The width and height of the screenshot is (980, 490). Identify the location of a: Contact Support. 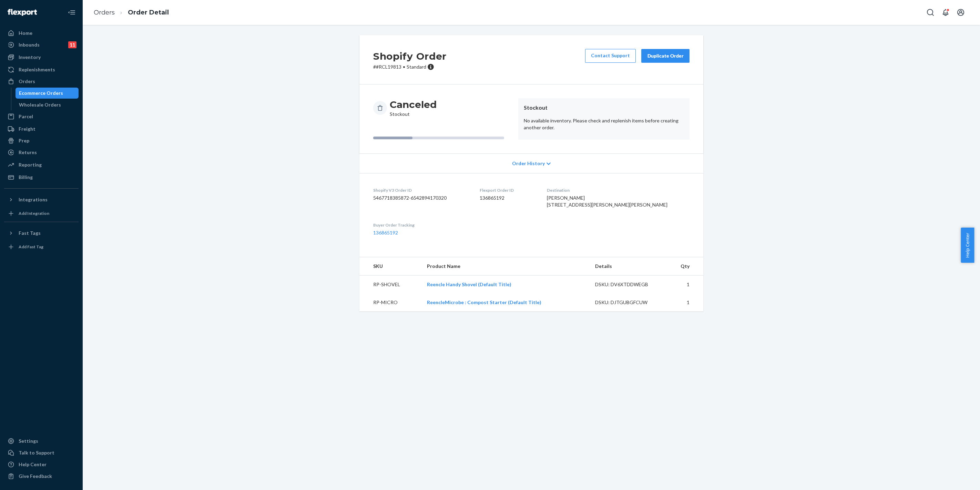
(610, 56).